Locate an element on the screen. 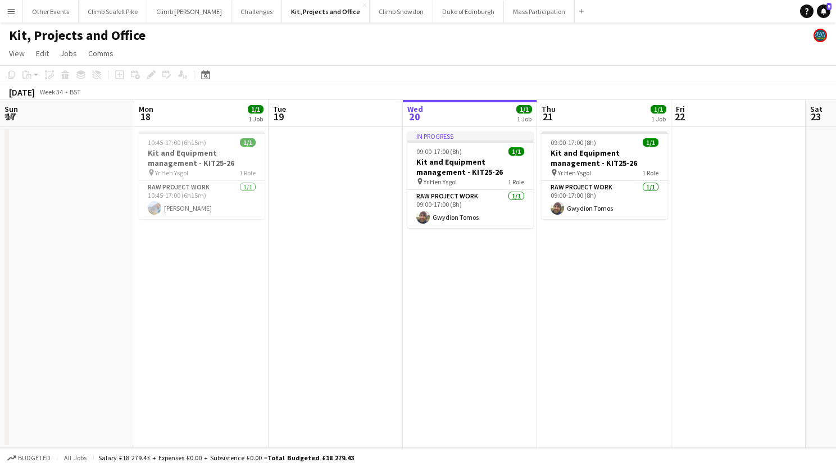  a: View is located at coordinates (17, 53).